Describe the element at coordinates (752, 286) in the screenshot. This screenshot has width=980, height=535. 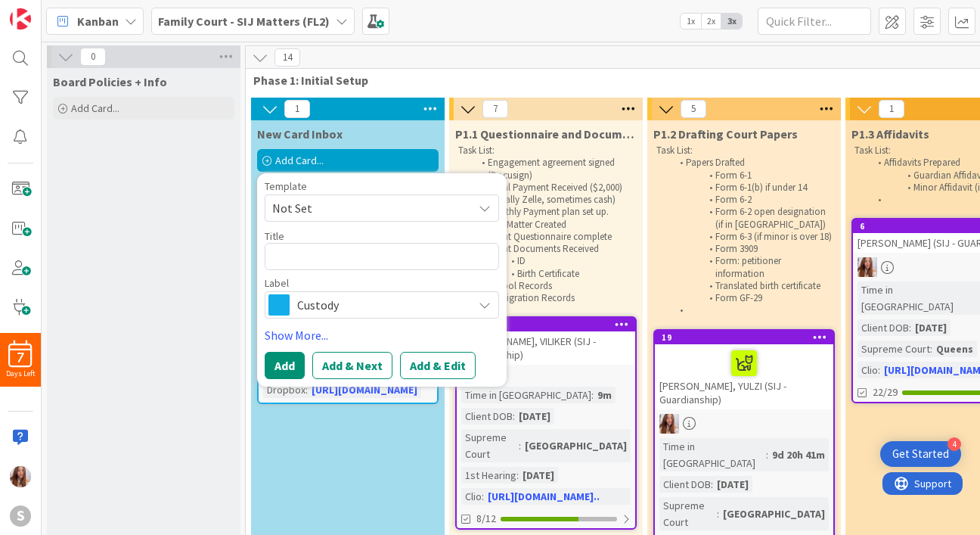
I see `li: Translated birth certificate` at that location.